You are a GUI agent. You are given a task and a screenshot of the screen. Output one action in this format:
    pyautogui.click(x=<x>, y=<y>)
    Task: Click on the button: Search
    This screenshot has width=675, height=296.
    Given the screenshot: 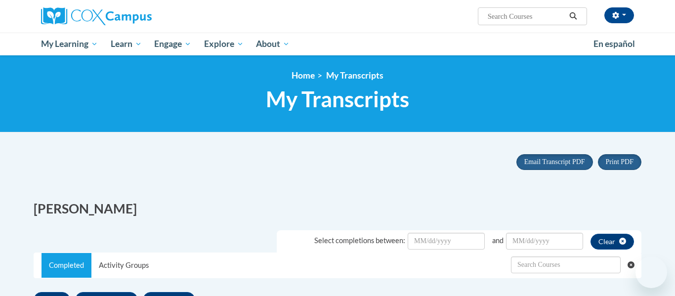 What is the action you would take?
    pyautogui.click(x=573, y=16)
    